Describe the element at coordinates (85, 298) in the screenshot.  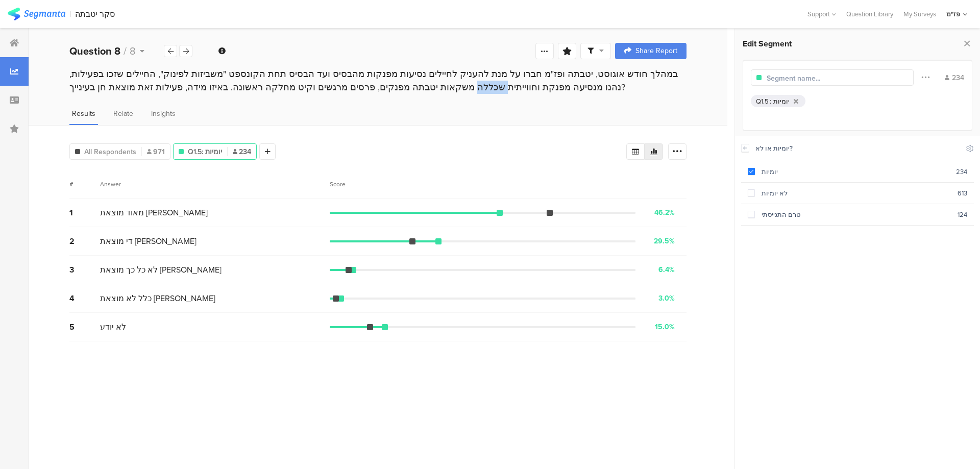
I see `div: 4` at that location.